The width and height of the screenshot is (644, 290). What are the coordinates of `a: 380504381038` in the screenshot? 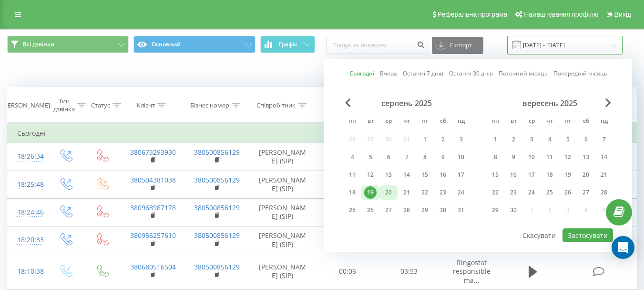 It's located at (153, 180).